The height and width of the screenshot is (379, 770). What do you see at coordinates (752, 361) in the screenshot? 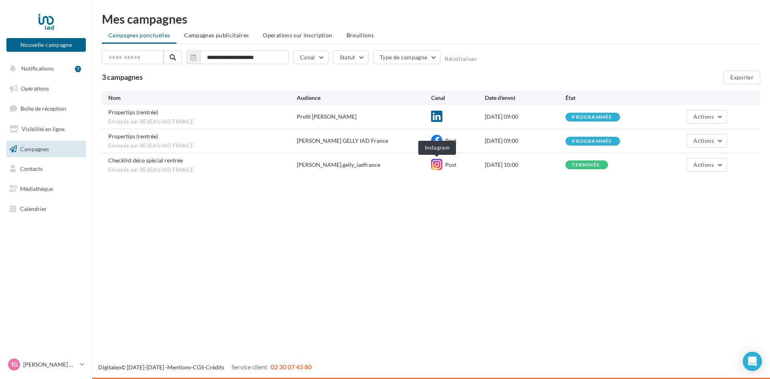
I see `div: Open Intercom Messenger` at bounding box center [752, 361].